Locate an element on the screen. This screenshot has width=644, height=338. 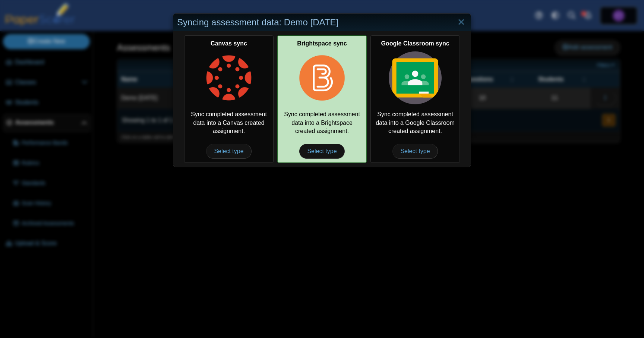
b: Canvas sync is located at coordinates (229, 43).